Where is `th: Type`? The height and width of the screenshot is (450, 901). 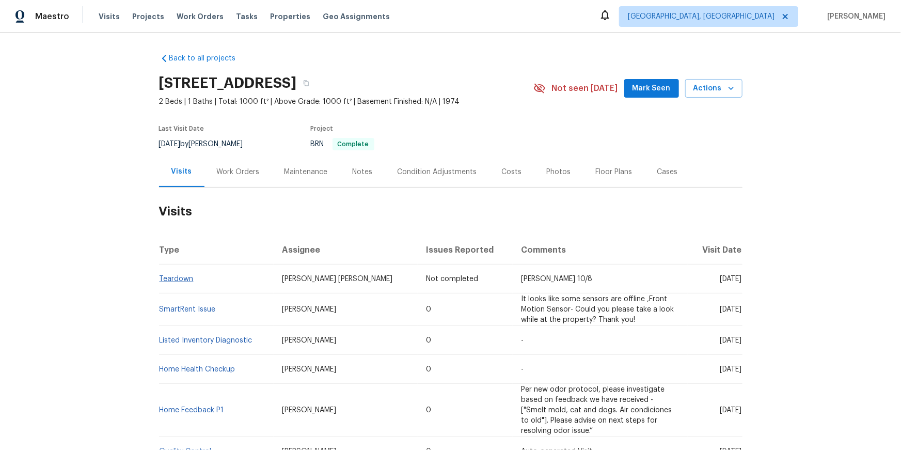
th: Type is located at coordinates (216, 250).